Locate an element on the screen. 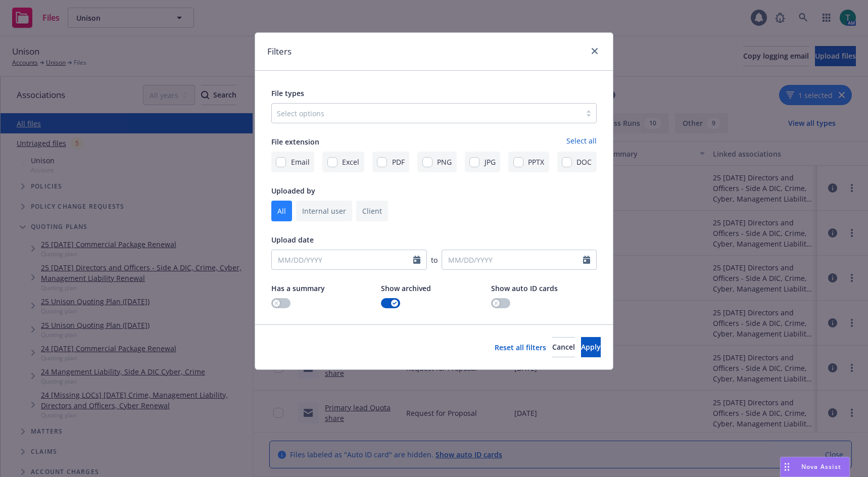 This screenshot has height=477, width=868. span: Nova Assist is located at coordinates (821, 466).